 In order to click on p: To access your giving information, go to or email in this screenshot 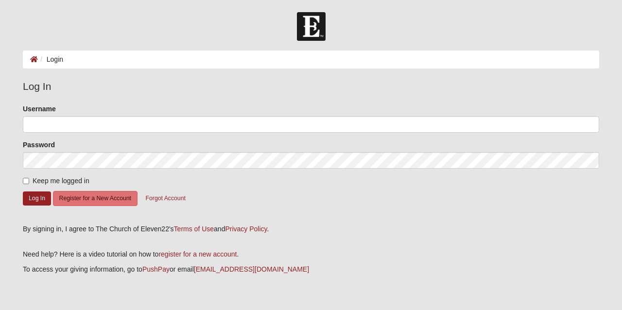, I will do `click(311, 269)`.